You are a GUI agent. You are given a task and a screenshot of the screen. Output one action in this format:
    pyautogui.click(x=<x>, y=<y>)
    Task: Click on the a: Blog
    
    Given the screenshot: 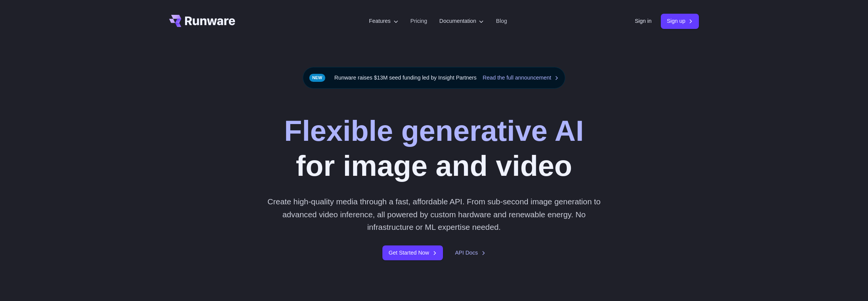 What is the action you would take?
    pyautogui.click(x=501, y=21)
    